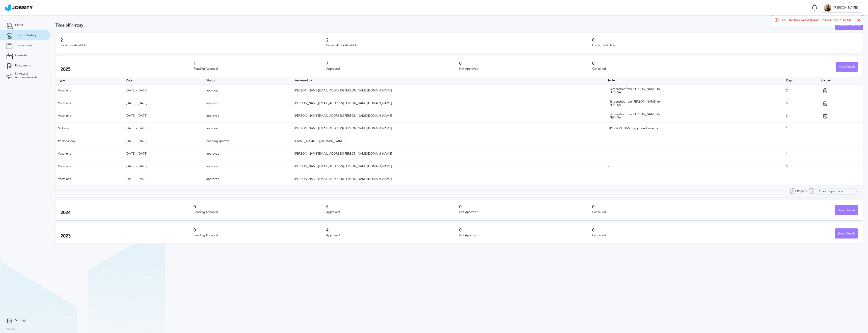 The height and width of the screenshot is (333, 868). I want to click on button: Hide Details, so click(847, 67).